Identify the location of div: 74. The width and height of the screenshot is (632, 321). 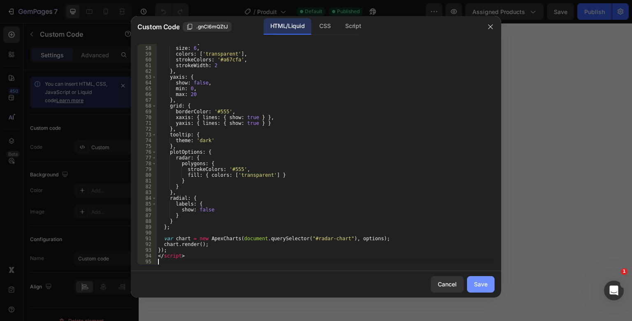
(147, 140).